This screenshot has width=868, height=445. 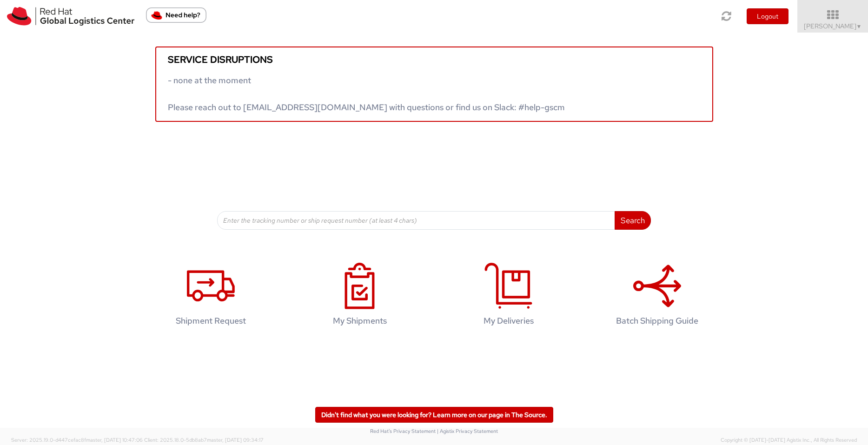 I want to click on a: My Shipments, so click(x=360, y=296).